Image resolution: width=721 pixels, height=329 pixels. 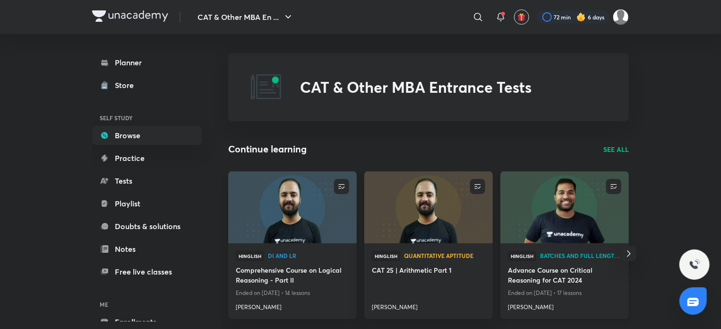 I want to click on a: Notes, so click(x=147, y=249).